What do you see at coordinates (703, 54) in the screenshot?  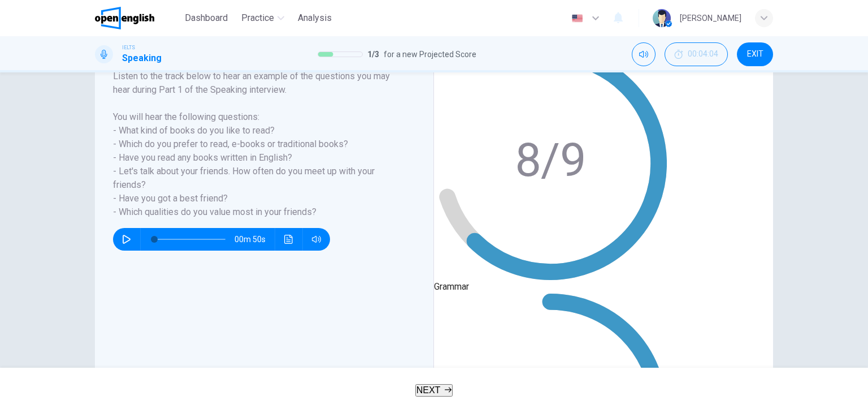 I see `span: 00:04:04` at bounding box center [703, 54].